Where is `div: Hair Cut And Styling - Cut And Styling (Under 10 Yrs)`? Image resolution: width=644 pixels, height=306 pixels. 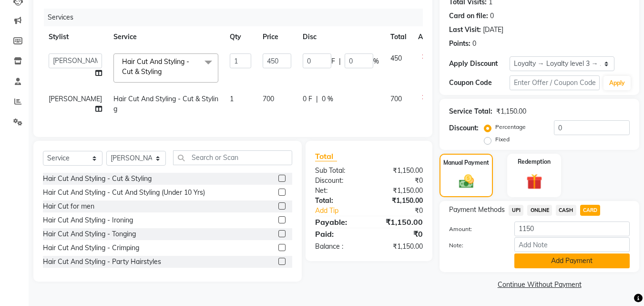 div: Hair Cut And Styling - Cut And Styling (Under 10 Yrs) is located at coordinates (124, 192).